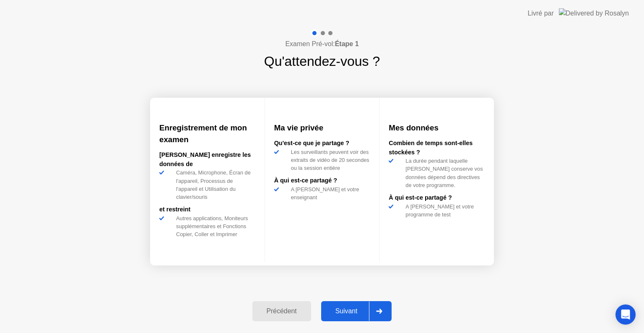 Image resolution: width=644 pixels, height=333 pixels. I want to click on div: Livré par, so click(540, 14).